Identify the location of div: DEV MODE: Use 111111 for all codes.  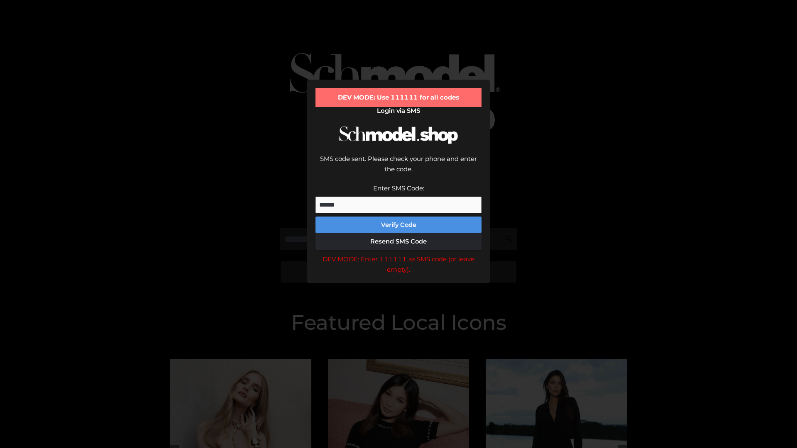
(399, 98).